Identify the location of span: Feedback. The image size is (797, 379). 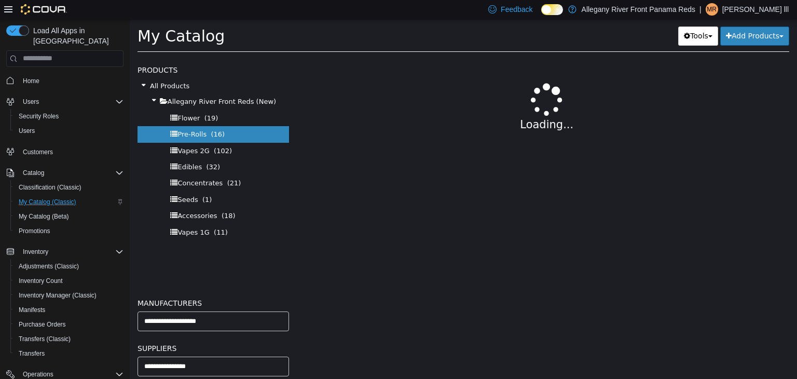
(517, 9).